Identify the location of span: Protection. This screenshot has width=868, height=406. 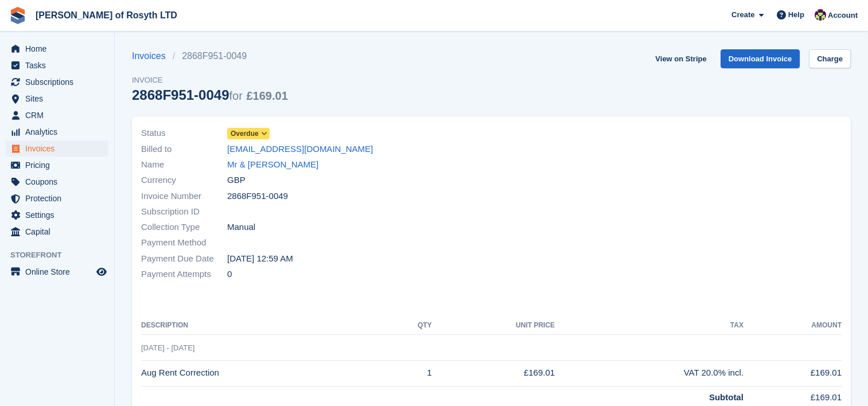
(59, 198).